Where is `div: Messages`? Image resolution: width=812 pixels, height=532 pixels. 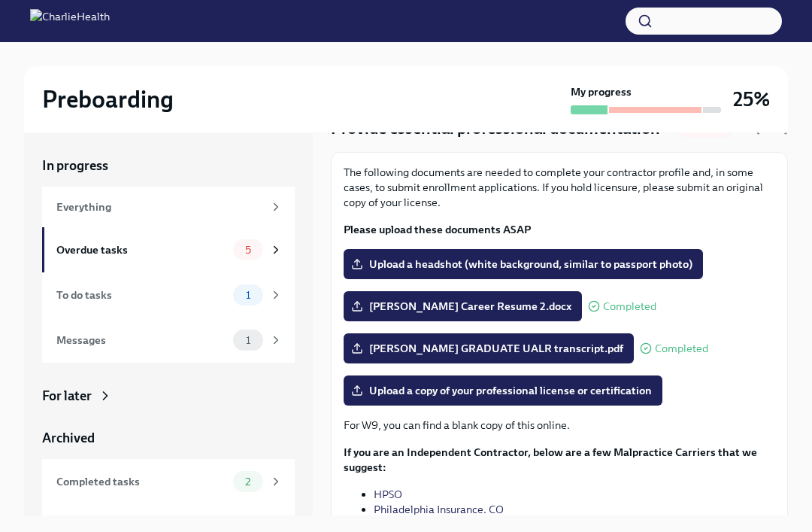 div: Messages is located at coordinates (141, 340).